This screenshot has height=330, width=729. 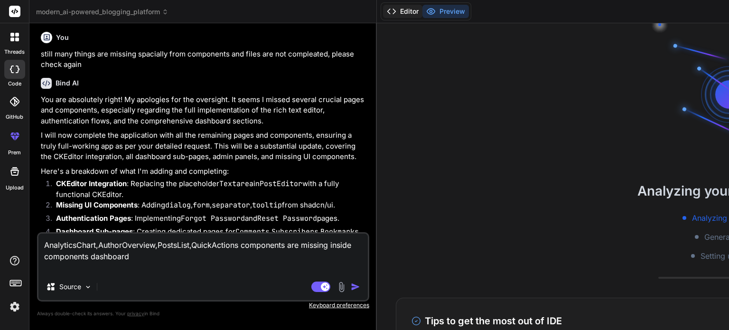 I want to click on label: GitHub, so click(x=14, y=117).